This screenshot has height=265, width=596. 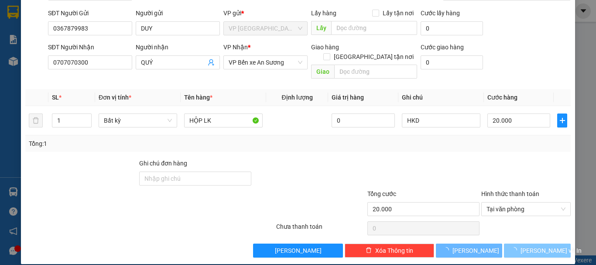 I want to click on span: VP Tây Ninh, so click(x=265, y=28).